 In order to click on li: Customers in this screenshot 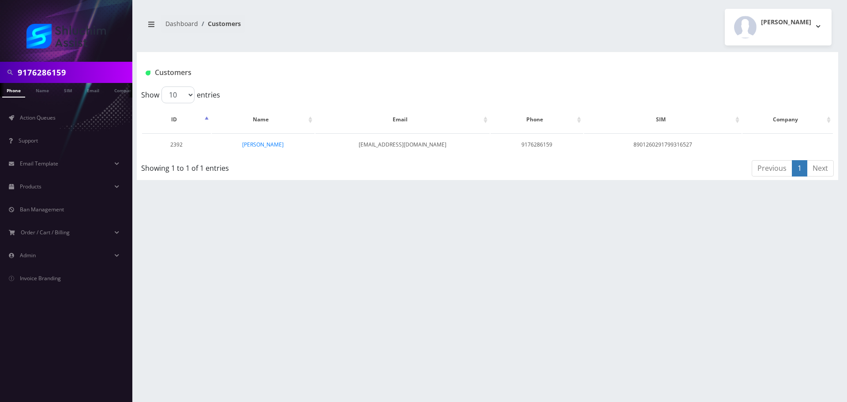, I will do `click(219, 23)`.